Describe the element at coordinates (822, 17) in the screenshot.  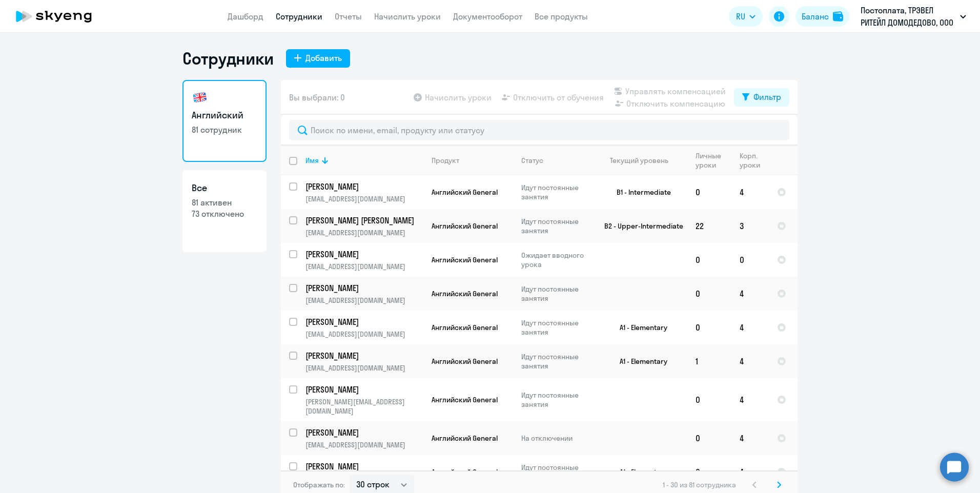
I see `a: Балансbalance` at that location.